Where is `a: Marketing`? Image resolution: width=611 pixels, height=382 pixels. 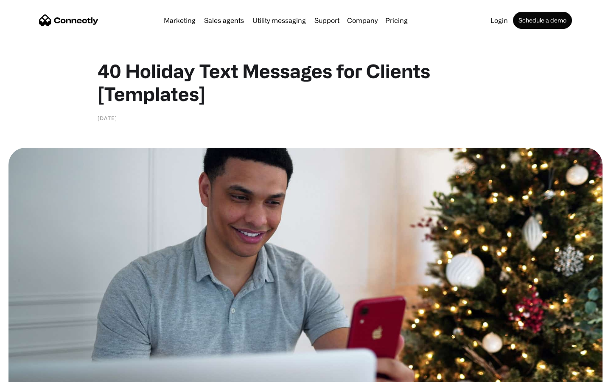
a: Marketing is located at coordinates (180, 20).